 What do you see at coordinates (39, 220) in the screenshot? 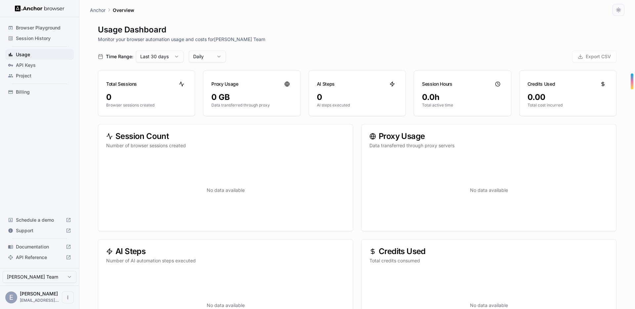
I see `span: Schedule a demo` at bounding box center [39, 220].